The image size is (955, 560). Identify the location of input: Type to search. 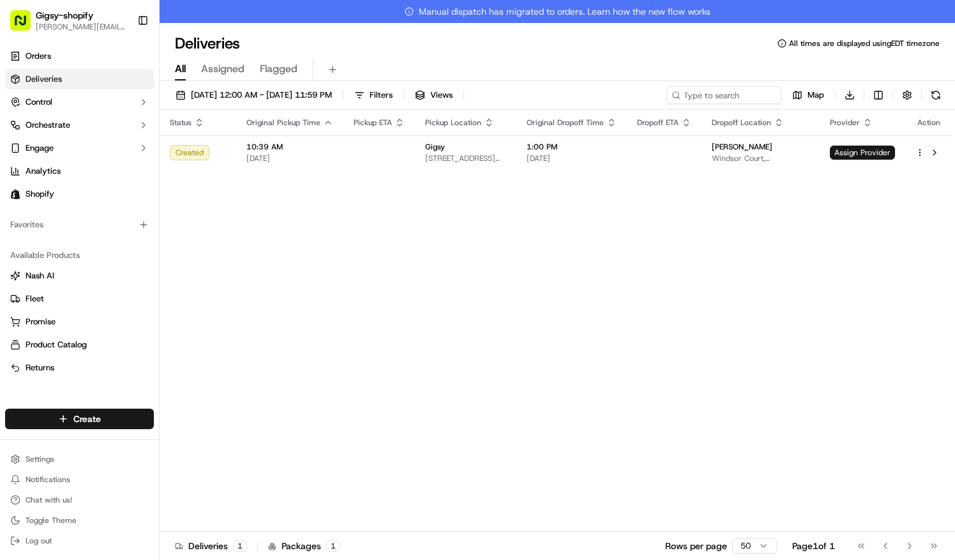
(724, 95).